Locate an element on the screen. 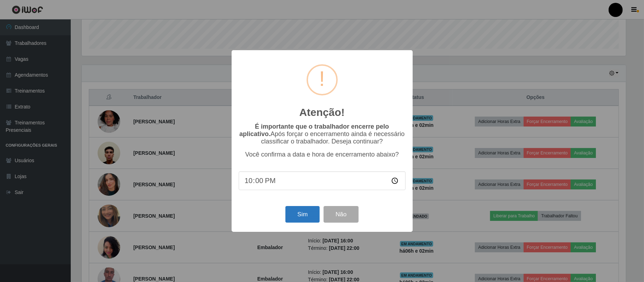 The height and width of the screenshot is (282, 644). p: Você confirma a data e hora de encerramento abaixo? is located at coordinates (322, 154).